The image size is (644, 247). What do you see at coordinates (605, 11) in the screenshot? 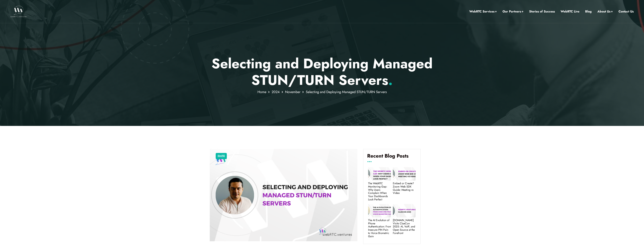
I see `a: About Us` at bounding box center [605, 11].